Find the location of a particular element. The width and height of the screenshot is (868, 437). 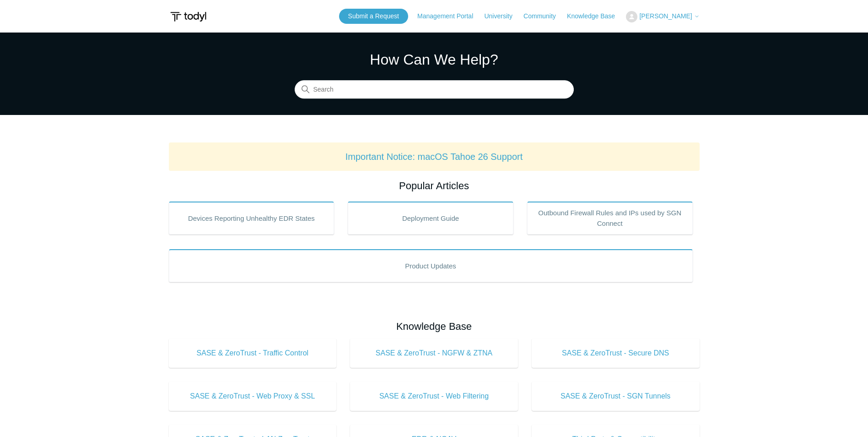

span: SASE & ZeroTrust - Traffic Control is located at coordinates (253, 353).